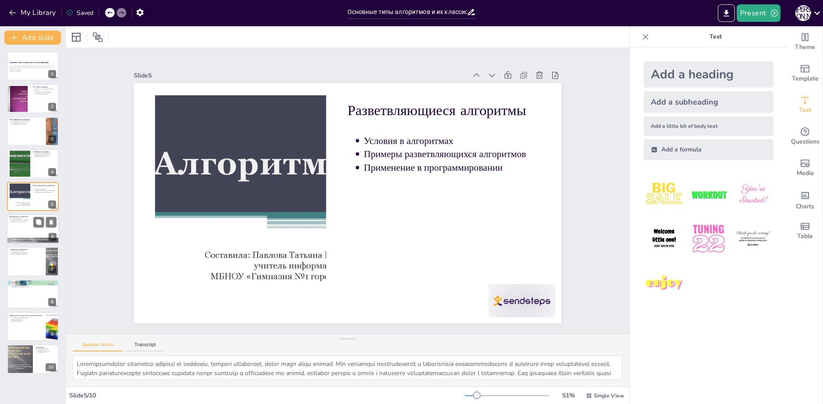 This screenshot has height=404, width=823. I want to click on p: Алгоритмы в повседневной жизни, so click(27, 318).